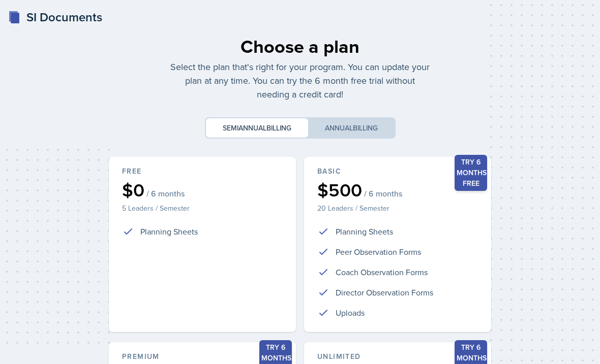 This screenshot has height=364, width=600. Describe the element at coordinates (202, 357) in the screenshot. I see `div: Premium` at that location.